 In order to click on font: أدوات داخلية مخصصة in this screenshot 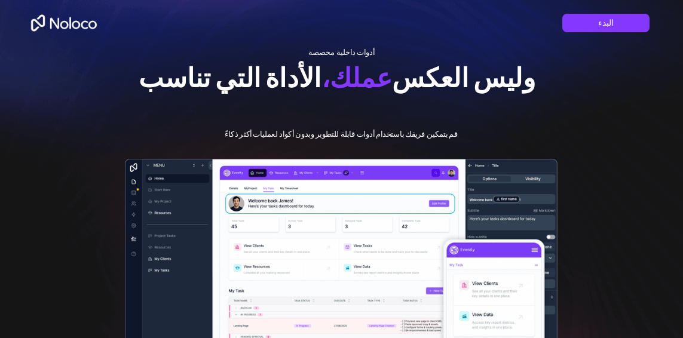, I will do `click(341, 53)`.